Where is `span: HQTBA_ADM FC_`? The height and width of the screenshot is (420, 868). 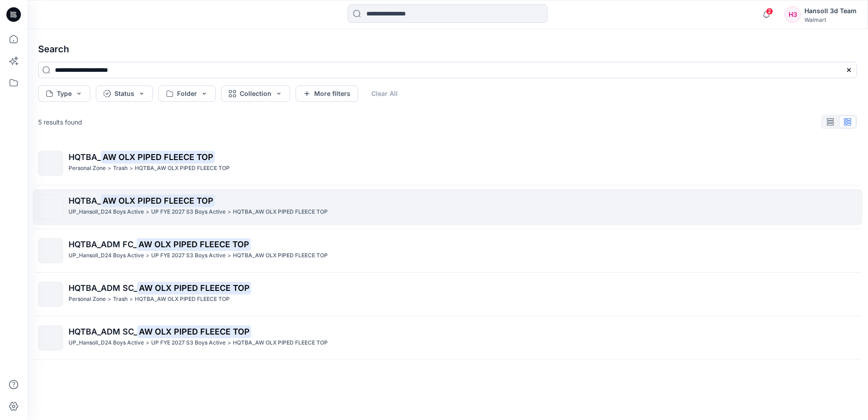 span: HQTBA_ADM FC_ is located at coordinates (103, 244).